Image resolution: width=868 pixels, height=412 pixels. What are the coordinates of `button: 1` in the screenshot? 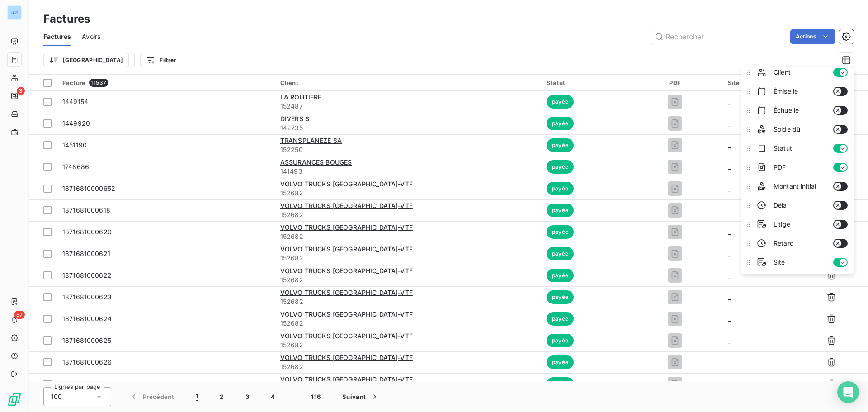 It's located at (197, 397).